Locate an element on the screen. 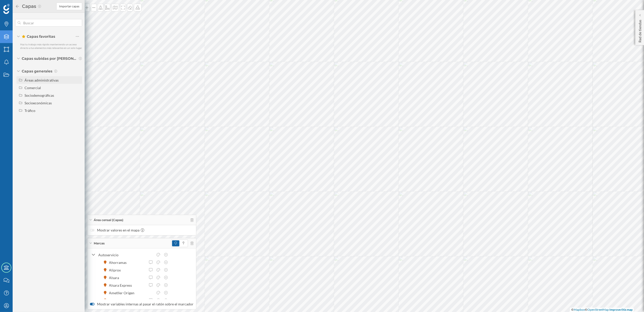  div: Ametller Origen is located at coordinates (123, 292).